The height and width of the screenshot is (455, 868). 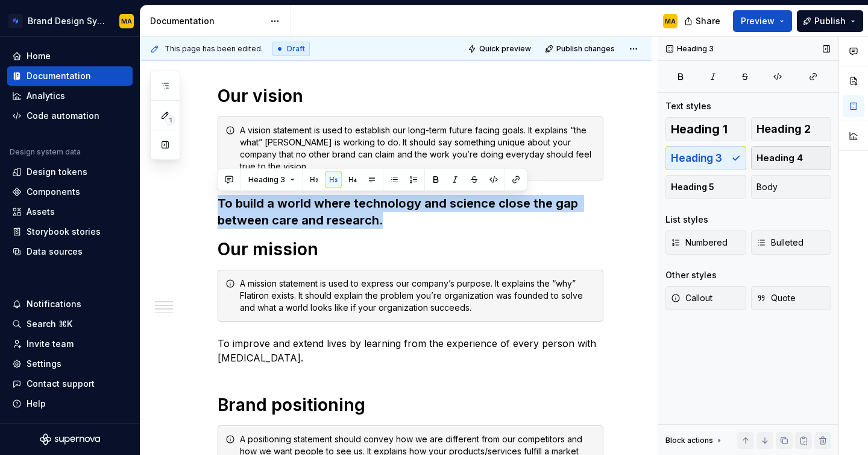 I want to click on div: A vision statement is used to establish our long-term future facing goals. It explains “the what”..., so click(x=418, y=149).